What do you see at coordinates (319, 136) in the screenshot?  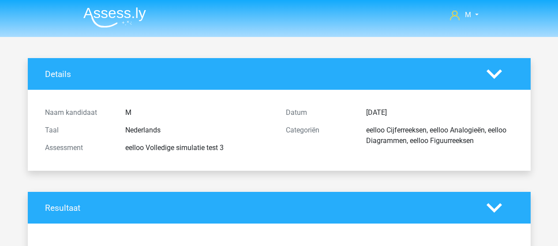 I see `div: Categoriën` at bounding box center [319, 136].